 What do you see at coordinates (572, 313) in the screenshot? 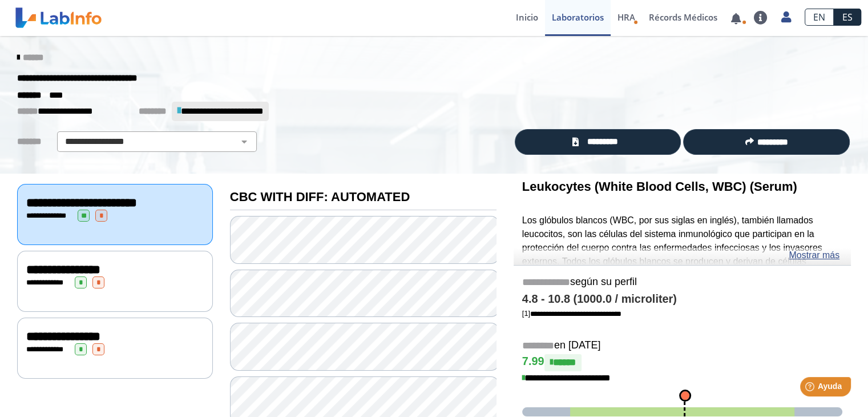
I see `a: [1]` at bounding box center [572, 313].